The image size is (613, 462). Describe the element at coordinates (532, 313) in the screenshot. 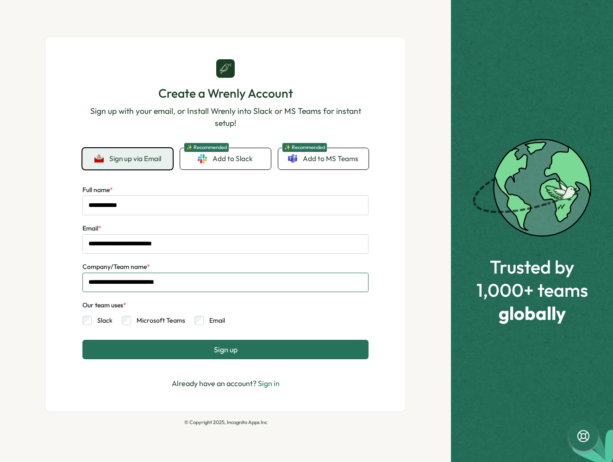

I see `span: globally` at that location.